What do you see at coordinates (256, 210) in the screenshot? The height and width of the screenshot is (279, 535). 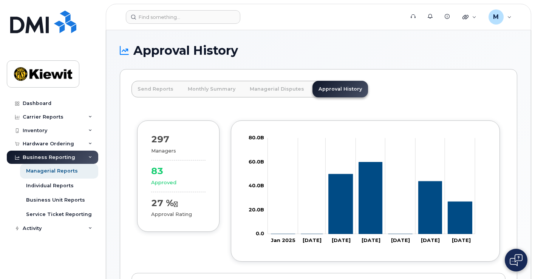 I see `tspan: 20.0B` at bounding box center [256, 210].